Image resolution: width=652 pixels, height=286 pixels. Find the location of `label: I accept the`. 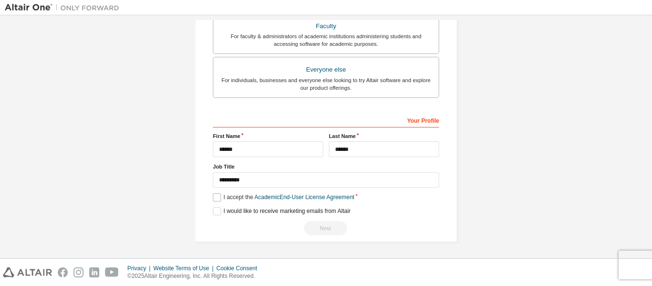

label: I accept the is located at coordinates (284, 197).